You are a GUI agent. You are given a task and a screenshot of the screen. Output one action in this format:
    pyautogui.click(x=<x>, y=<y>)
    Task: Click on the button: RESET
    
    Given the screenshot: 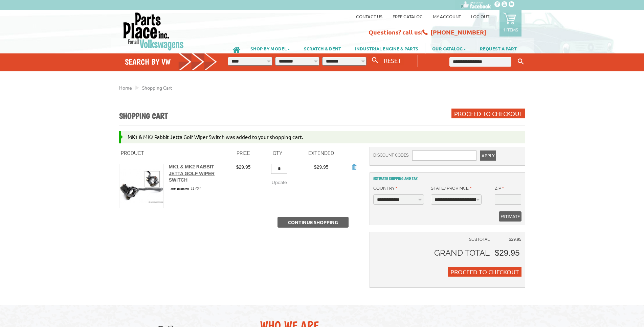 What is the action you would take?
    pyautogui.click(x=392, y=60)
    